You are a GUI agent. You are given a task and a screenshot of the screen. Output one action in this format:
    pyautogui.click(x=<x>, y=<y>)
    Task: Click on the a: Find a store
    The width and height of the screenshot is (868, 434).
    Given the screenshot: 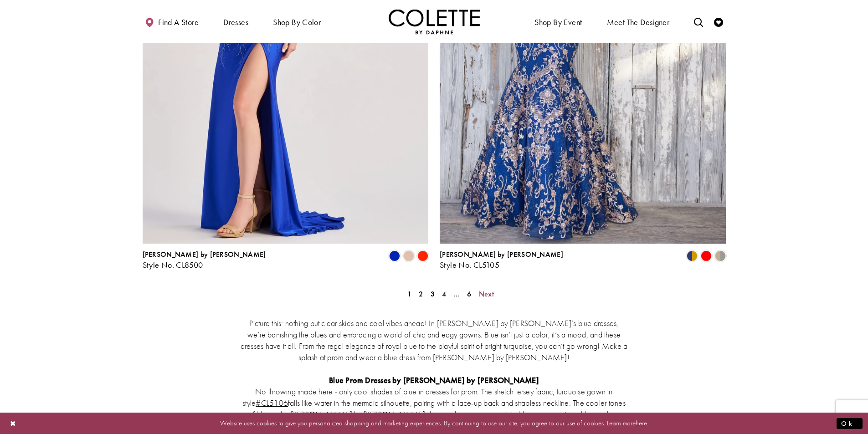 What is the action you would take?
    pyautogui.click(x=172, y=22)
    